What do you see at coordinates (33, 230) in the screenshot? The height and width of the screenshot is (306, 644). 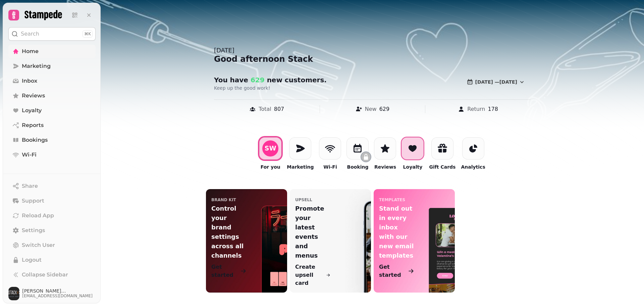 I see `span: Settings` at bounding box center [33, 230].